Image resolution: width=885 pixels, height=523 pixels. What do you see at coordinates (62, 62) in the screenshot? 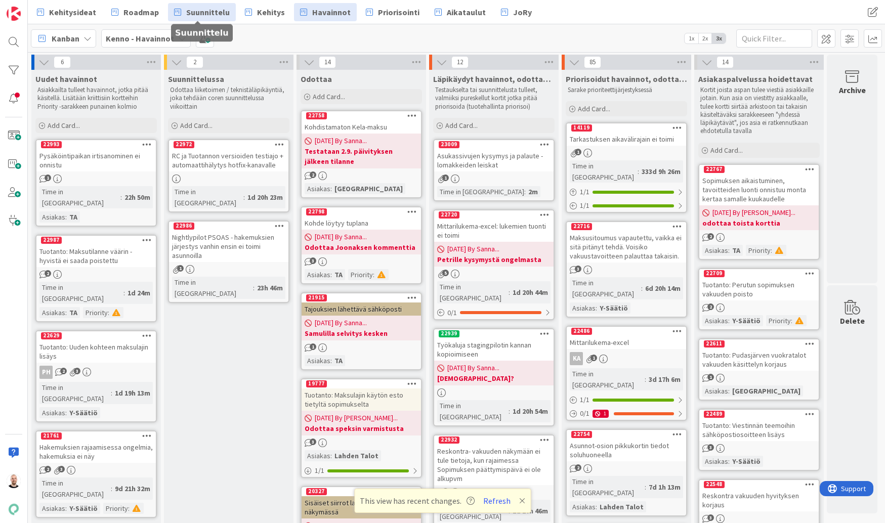
I see `span: 6` at bounding box center [62, 62].